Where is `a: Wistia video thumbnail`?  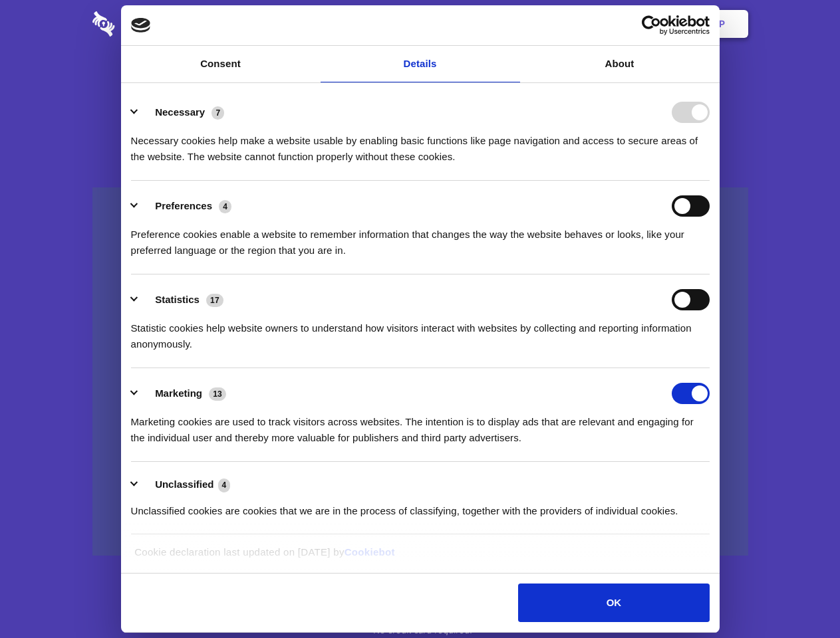 a: Wistia video thumbnail is located at coordinates (420, 372).